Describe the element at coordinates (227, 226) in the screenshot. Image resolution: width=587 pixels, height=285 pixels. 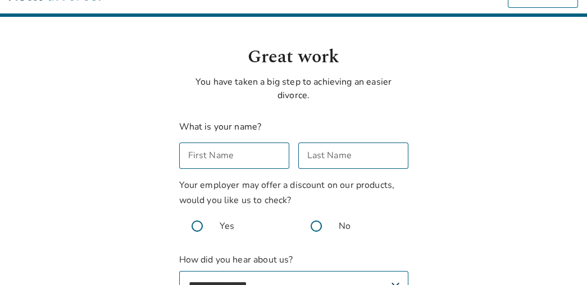
I see `span: Yes` at that location.